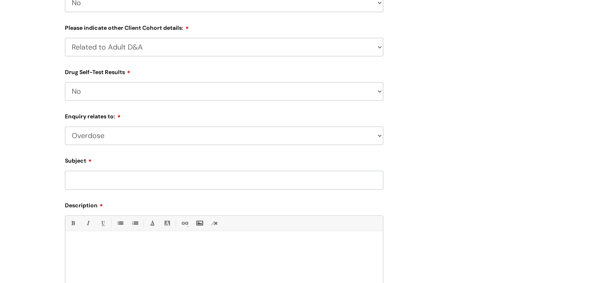 This screenshot has width=613, height=283. Describe the element at coordinates (224, 71) in the screenshot. I see `label: Drug Self-Test Results` at that location.